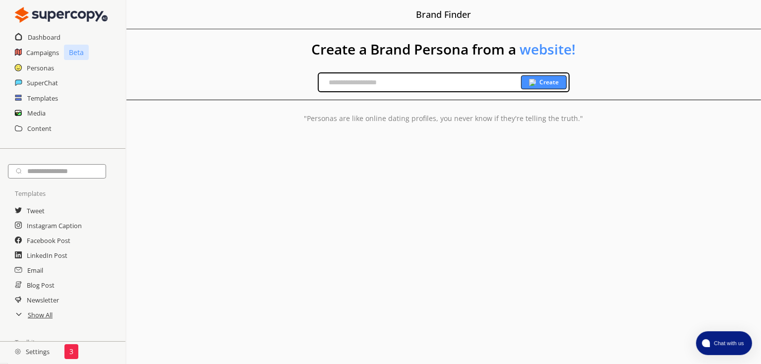 The image size is (761, 364). I want to click on p: "Personas are like online dating profiles, you never know if they're telling the truth.", so click(443, 118).